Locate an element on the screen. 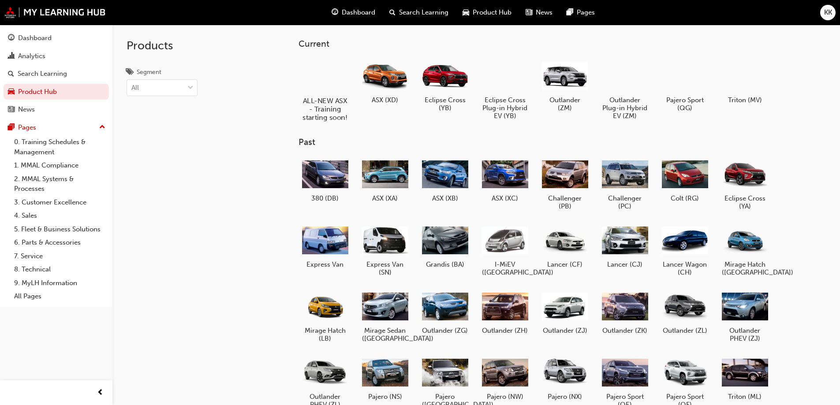 This screenshot has height=405, width=840. a: Challenger (PC) is located at coordinates (625, 184).